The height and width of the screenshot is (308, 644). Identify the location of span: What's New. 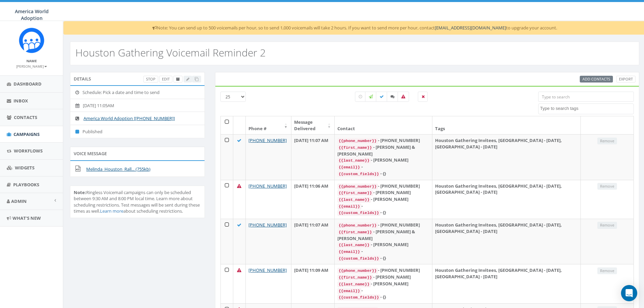
(26, 218).